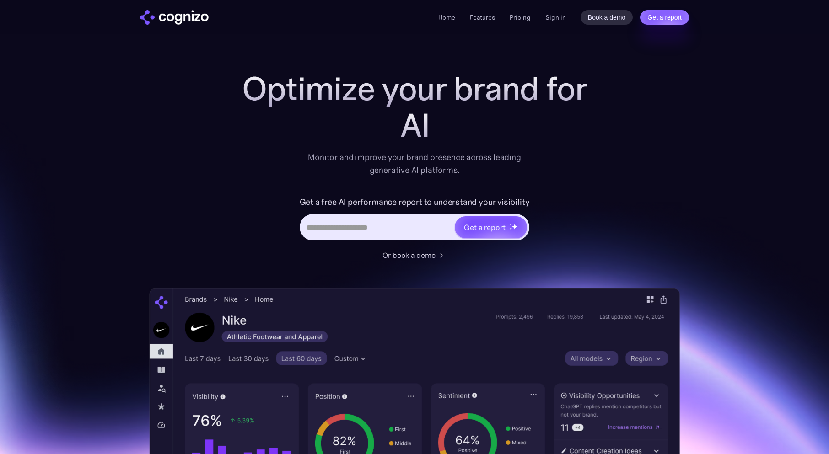  I want to click on a: Or book a demo, so click(414, 255).